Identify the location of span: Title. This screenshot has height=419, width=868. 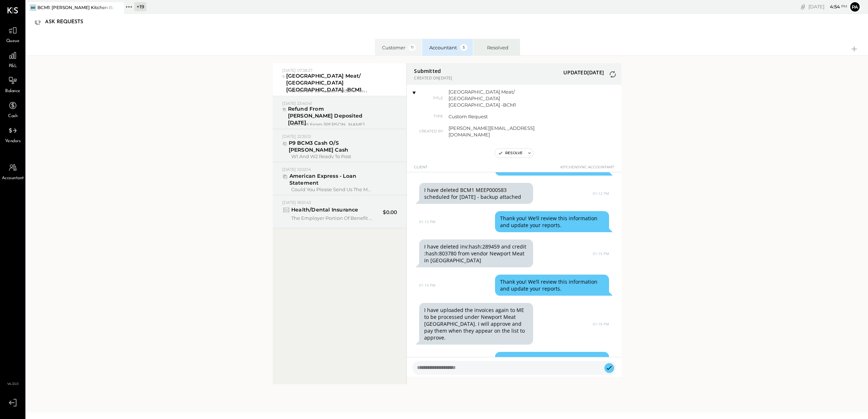
(428, 98).